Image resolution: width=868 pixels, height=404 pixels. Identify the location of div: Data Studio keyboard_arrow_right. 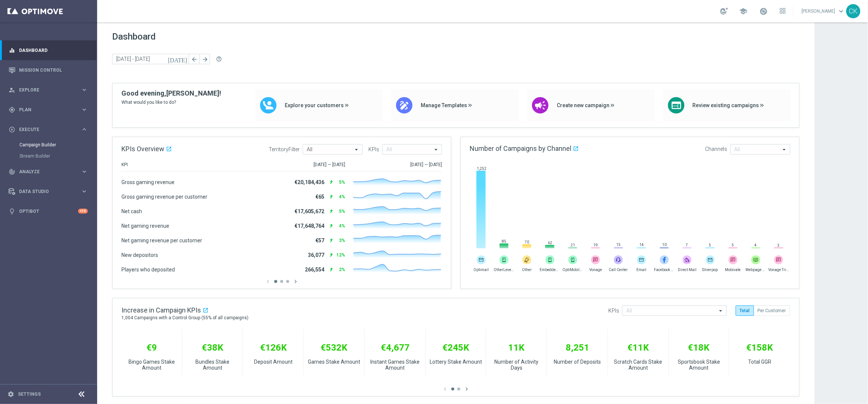
(48, 191).